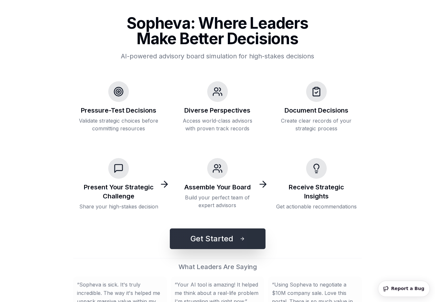  Describe the element at coordinates (316, 191) in the screenshot. I see `h3: Receive Strategic Insights` at that location.